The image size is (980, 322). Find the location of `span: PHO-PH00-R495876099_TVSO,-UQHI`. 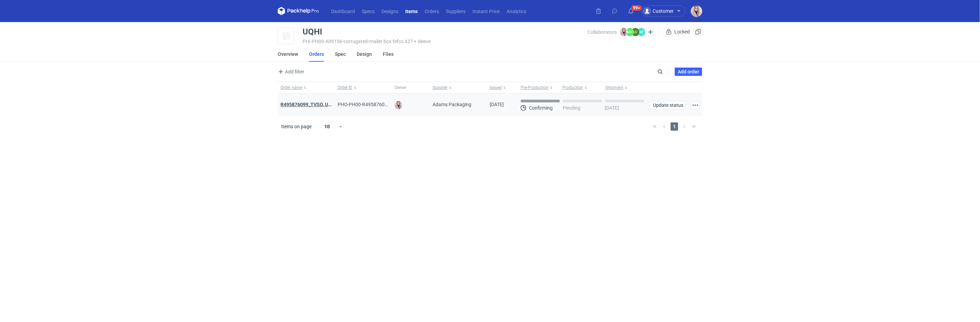

span: PHO-PH00-R495876099_TVSO,-UQHI is located at coordinates (377, 104).